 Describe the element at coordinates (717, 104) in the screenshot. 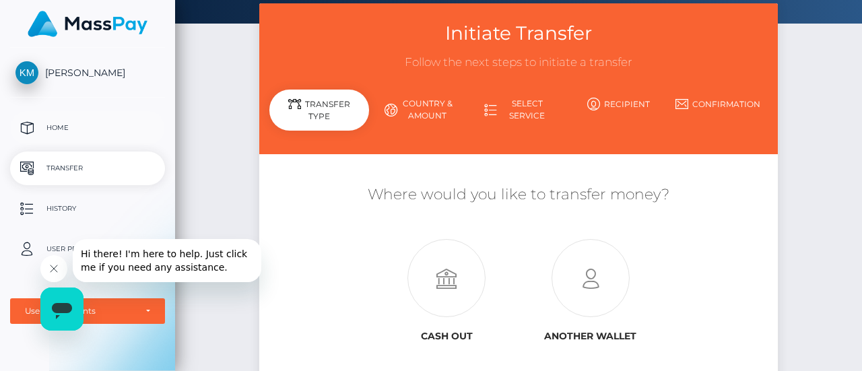

I see `a: Confirmation` at that location.